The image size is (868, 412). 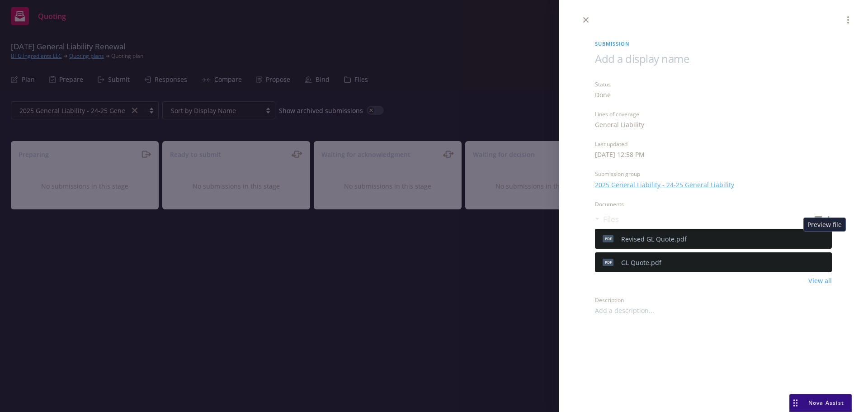 I want to click on div: Done, so click(x=602, y=95).